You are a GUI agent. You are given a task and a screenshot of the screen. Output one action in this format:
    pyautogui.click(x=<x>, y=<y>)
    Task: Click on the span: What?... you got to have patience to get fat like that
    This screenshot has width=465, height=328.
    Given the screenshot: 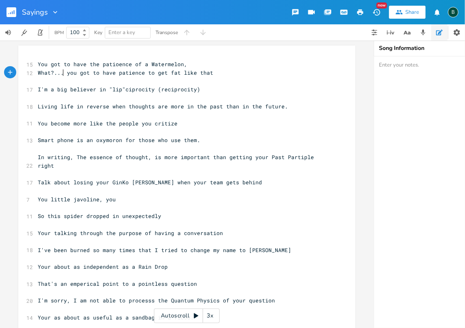 What is the action you would take?
    pyautogui.click(x=125, y=73)
    